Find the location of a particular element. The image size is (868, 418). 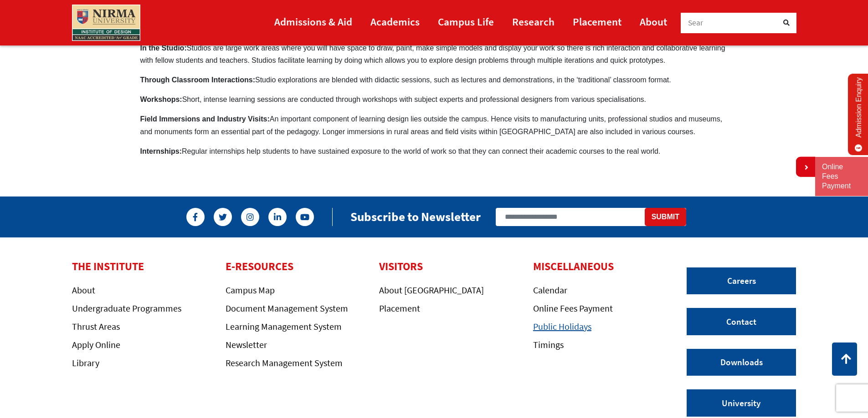

b: Field Immersions and Industry Visits: is located at coordinates (205, 118).